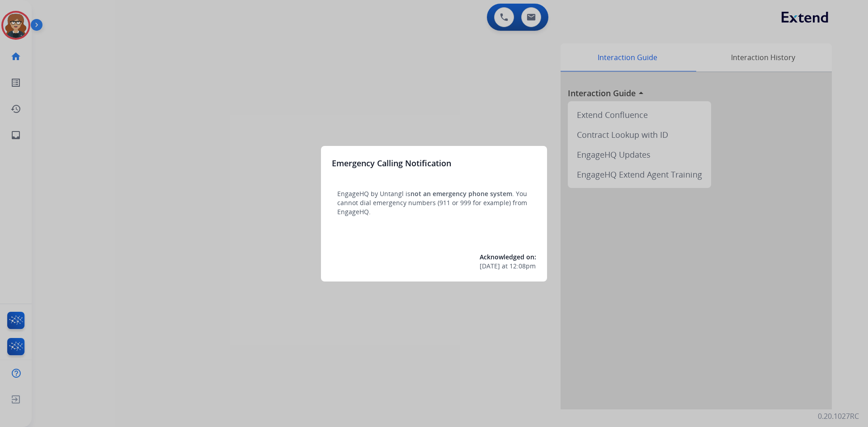 The width and height of the screenshot is (868, 427). Describe the element at coordinates (522, 266) in the screenshot. I see `span: 12:08pm` at that location.